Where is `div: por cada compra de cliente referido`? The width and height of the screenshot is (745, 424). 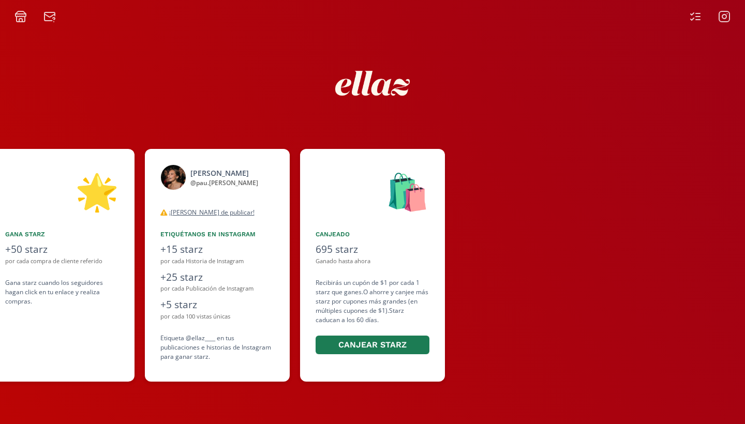
div: por cada compra de cliente referido is located at coordinates (62, 261).